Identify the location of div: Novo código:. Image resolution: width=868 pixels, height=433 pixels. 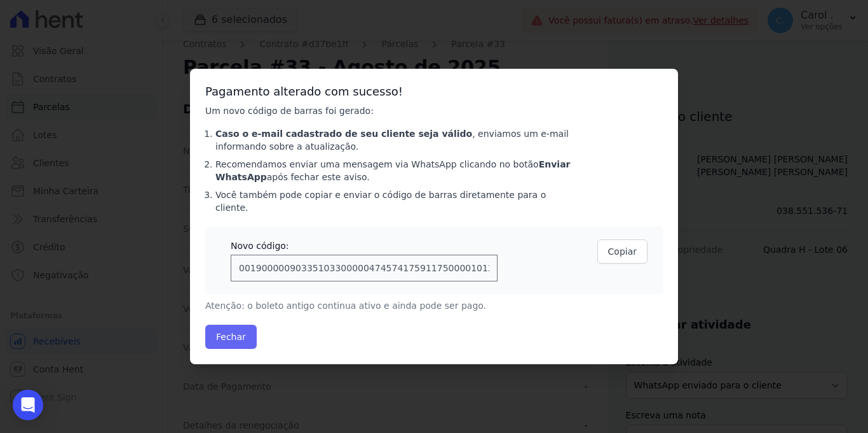
(364, 246).